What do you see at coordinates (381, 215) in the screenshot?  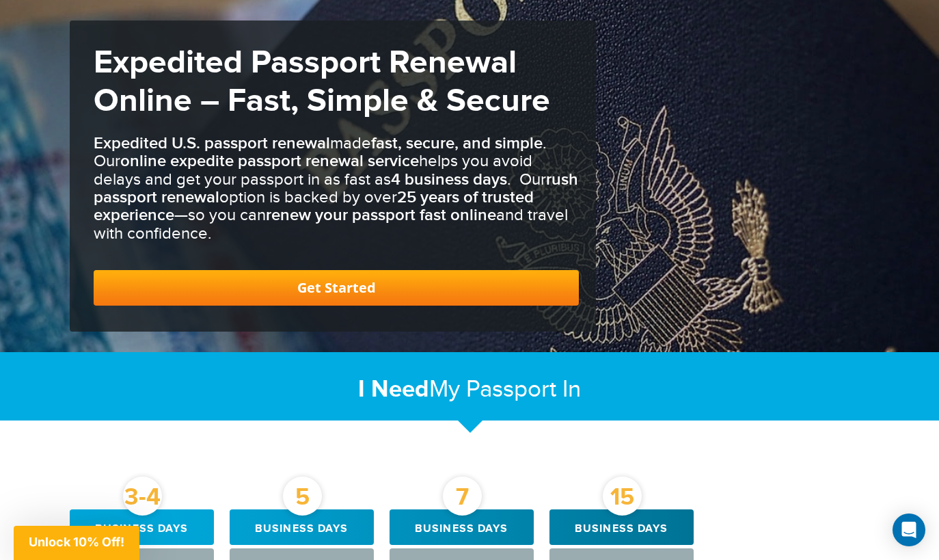 I see `b: renew your passport fast online` at bounding box center [381, 215].